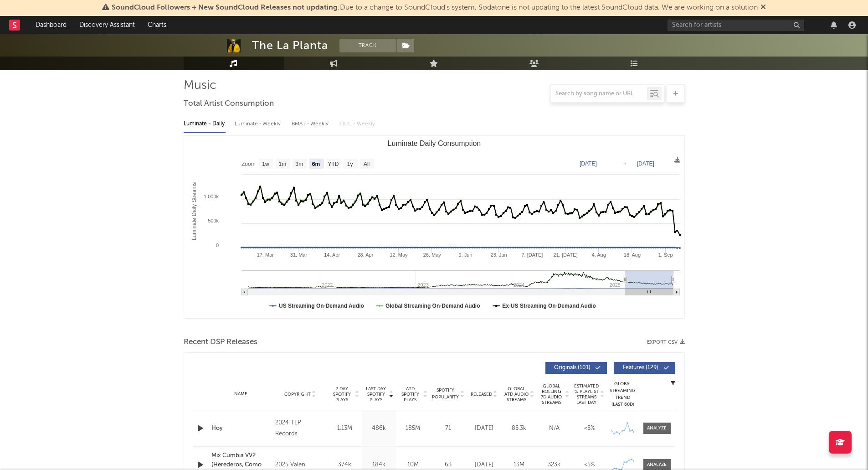 This screenshot has width=868, height=470. Describe the element at coordinates (300, 429) in the screenshot. I see `div: 2024 TLP Records` at that location.